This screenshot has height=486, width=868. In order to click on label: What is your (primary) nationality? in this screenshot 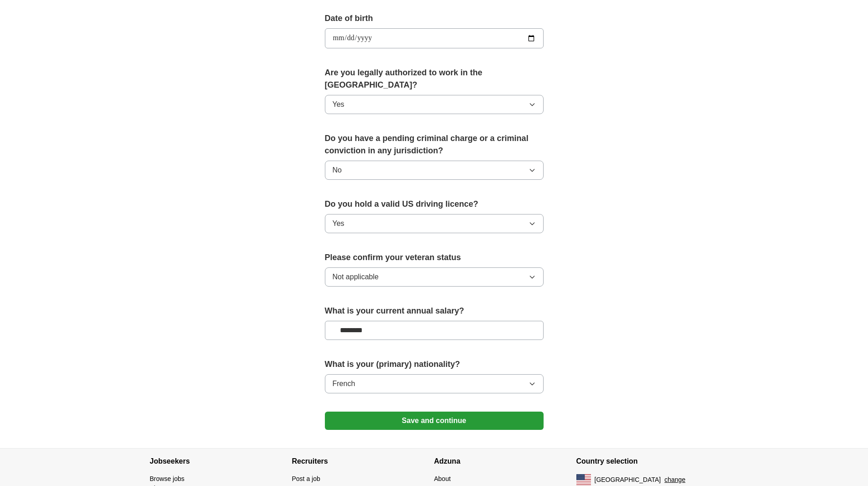, I will do `click(434, 364)`.